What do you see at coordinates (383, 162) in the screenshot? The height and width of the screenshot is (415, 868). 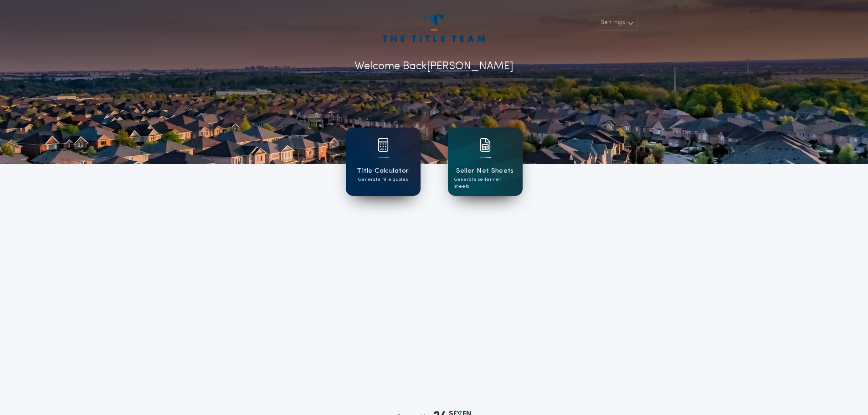 I see `a: card iconTitle CalculatorGenerate title quotes` at bounding box center [383, 162].